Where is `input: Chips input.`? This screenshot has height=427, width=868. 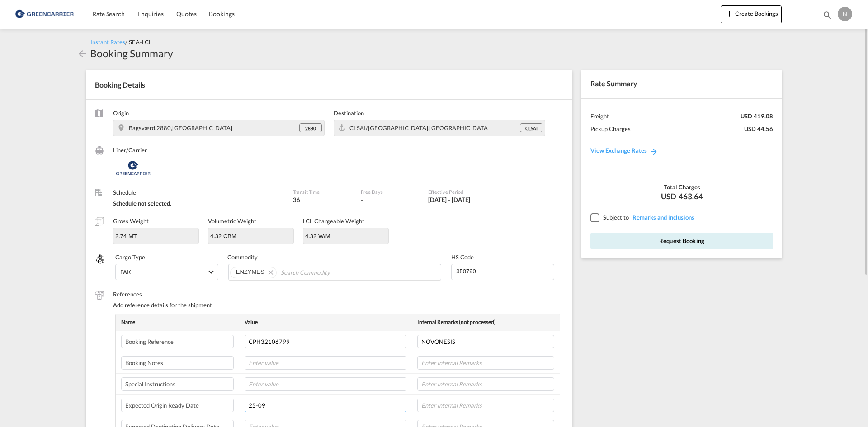
input: Chips input. is located at coordinates (322, 272).